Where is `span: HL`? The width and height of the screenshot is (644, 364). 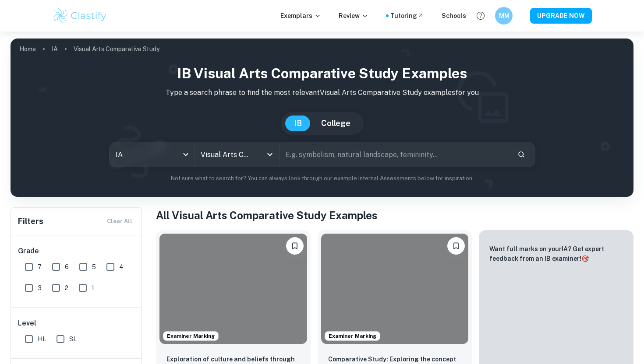
span: HL is located at coordinates (42, 339).